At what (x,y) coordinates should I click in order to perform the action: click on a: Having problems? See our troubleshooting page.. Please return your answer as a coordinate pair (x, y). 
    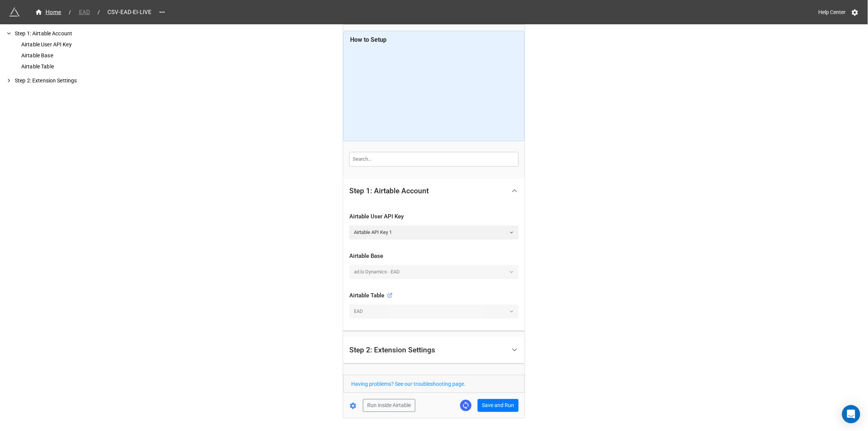
    Looking at the image, I should click on (408, 384).